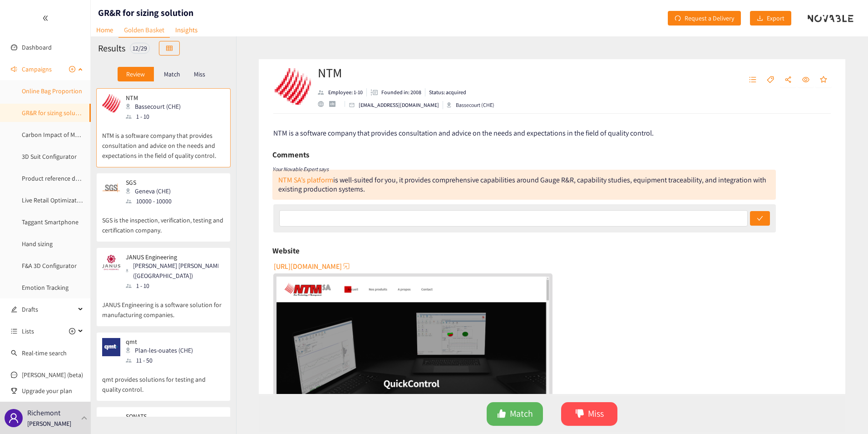  What do you see at coordinates (45, 287) in the screenshot?
I see `a: Emotion Tracking` at bounding box center [45, 287].